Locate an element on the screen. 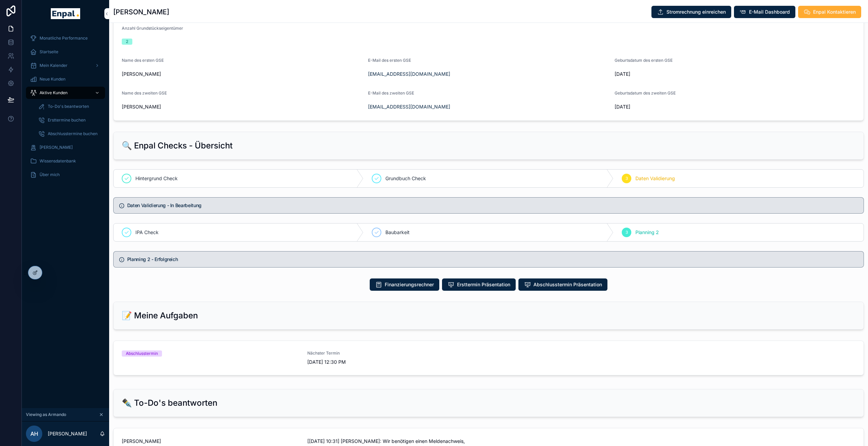 Image resolution: width=868 pixels, height=446 pixels. span: Anzahl Grundstückseigentümer is located at coordinates (152, 28).